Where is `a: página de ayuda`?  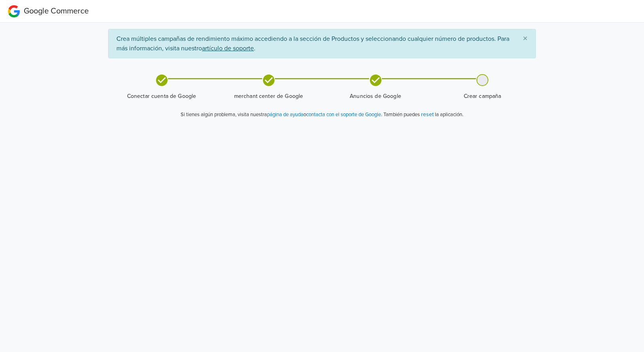 a: página de ayuda is located at coordinates (285, 115).